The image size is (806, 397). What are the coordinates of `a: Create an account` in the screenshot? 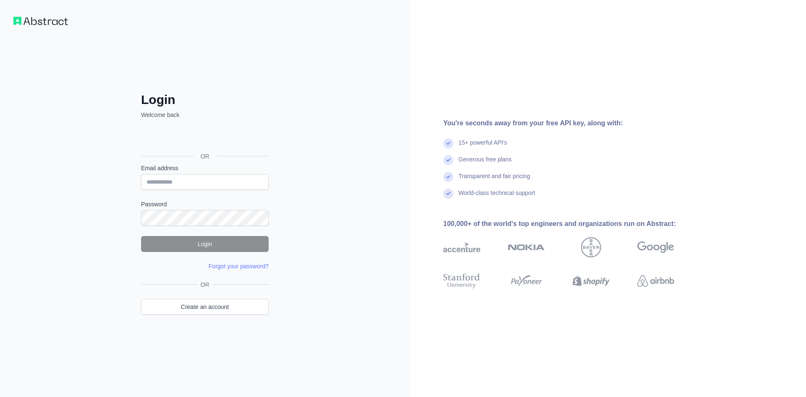 It's located at (205, 307).